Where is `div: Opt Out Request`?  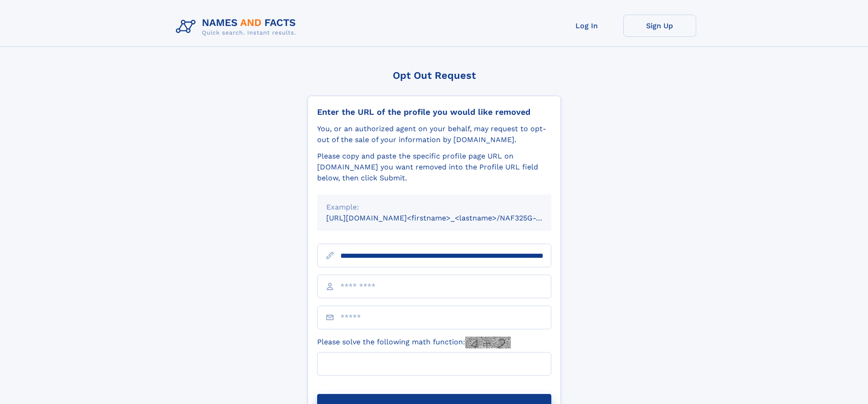
div: Opt Out Request is located at coordinates (434, 75).